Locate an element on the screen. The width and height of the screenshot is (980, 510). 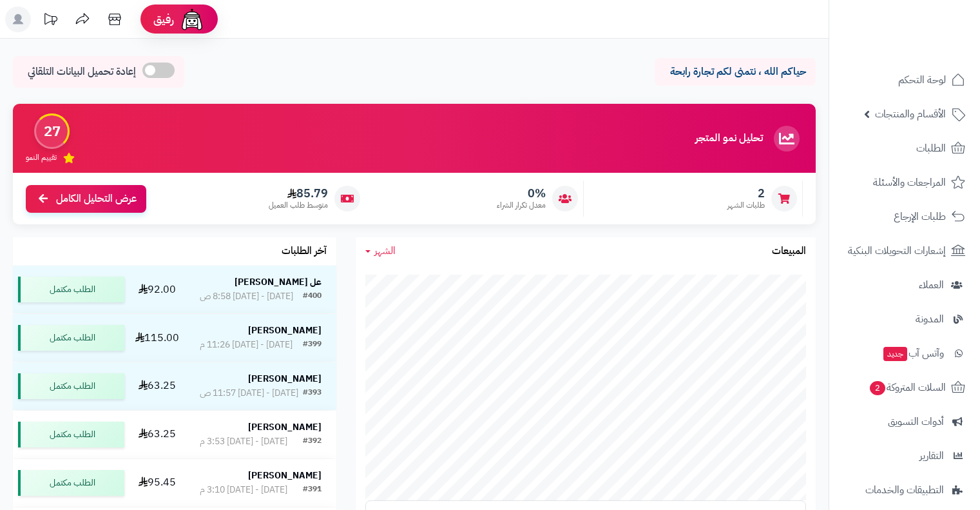
a: العملاء is located at coordinates (905, 285).